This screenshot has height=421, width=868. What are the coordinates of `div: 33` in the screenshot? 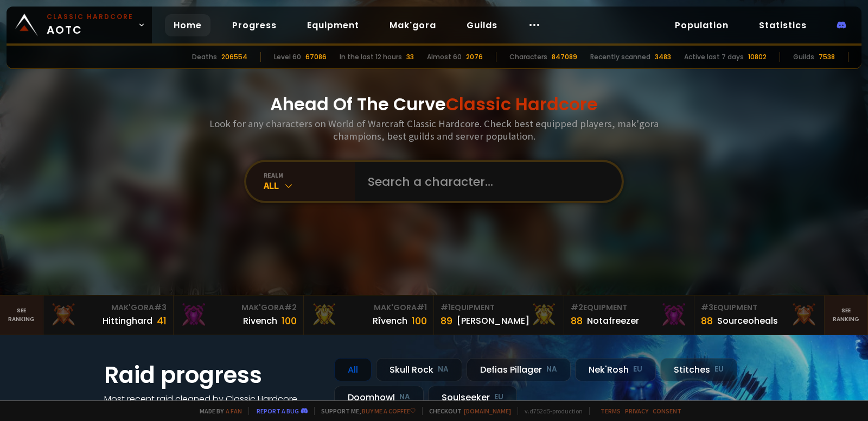 It's located at (410, 57).